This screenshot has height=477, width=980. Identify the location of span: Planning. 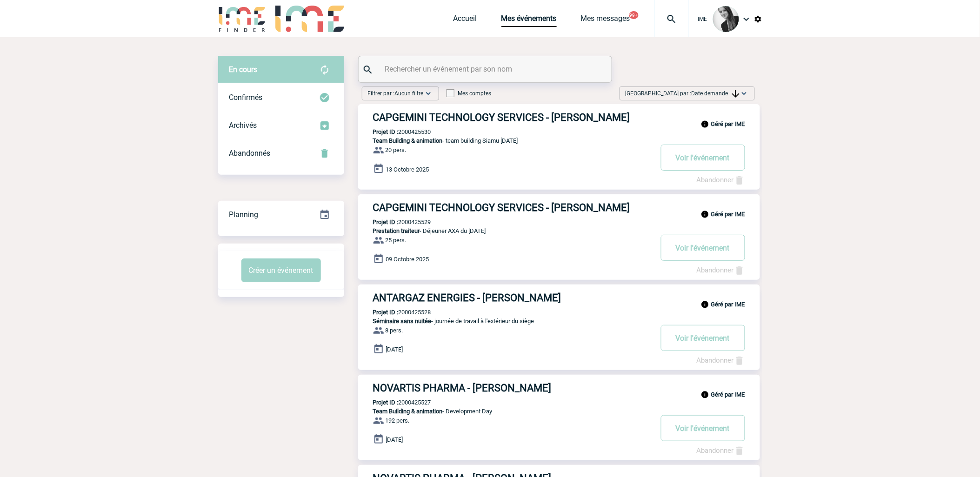
(243, 215).